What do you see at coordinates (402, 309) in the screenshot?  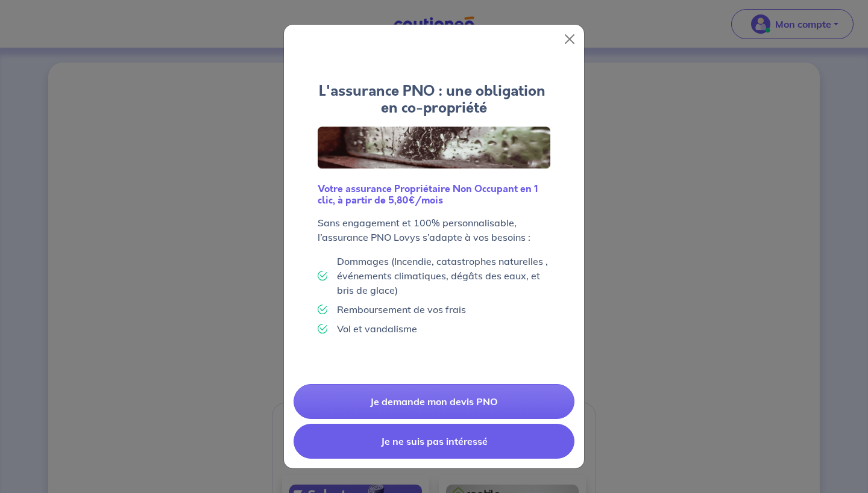 I see `p: Remboursement de vos frais` at bounding box center [402, 309].